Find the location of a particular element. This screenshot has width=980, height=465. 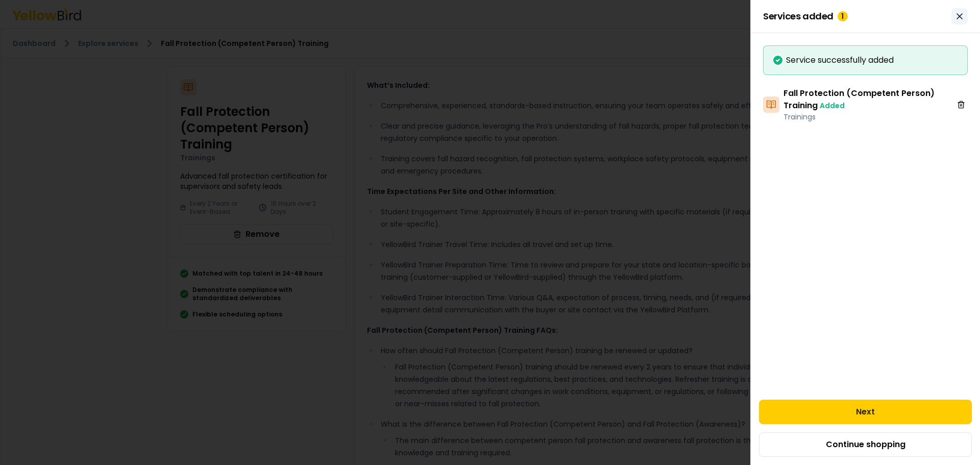

h3: Fall Protection (Competent Person) Training is located at coordinates (866, 99).